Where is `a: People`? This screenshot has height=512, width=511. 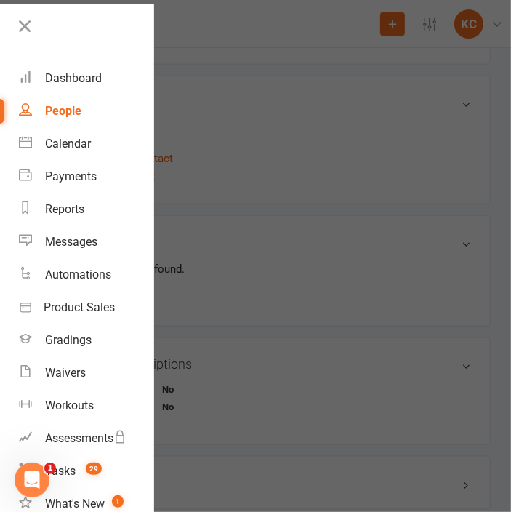
a: People is located at coordinates (86, 110).